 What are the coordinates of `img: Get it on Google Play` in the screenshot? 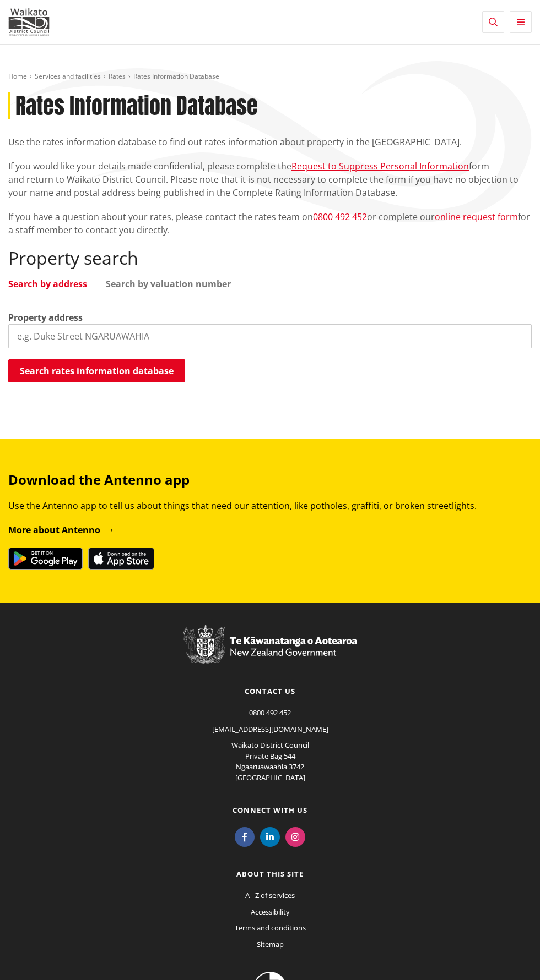 It's located at (45, 558).